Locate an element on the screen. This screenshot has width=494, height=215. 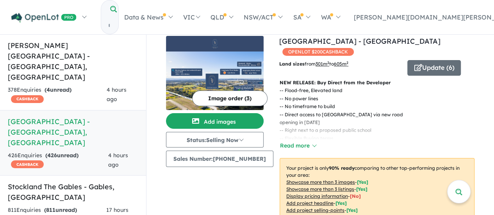
a: Data & News is located at coordinates (148, 17).